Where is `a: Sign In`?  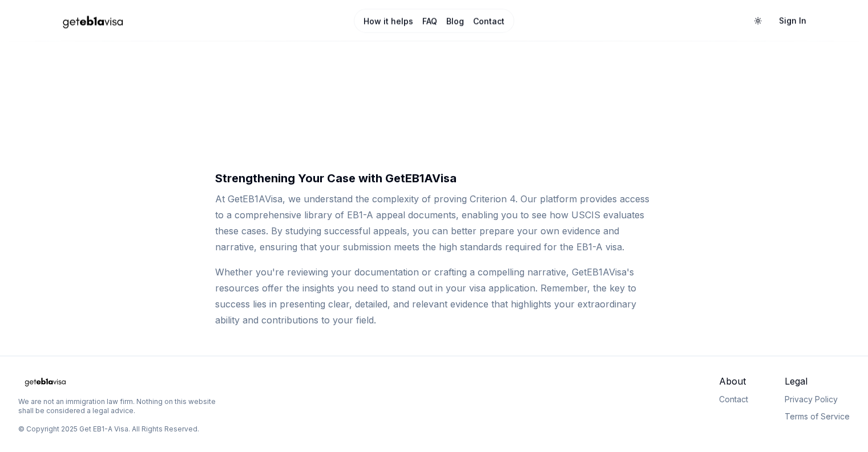 a: Sign In is located at coordinates (793, 21).